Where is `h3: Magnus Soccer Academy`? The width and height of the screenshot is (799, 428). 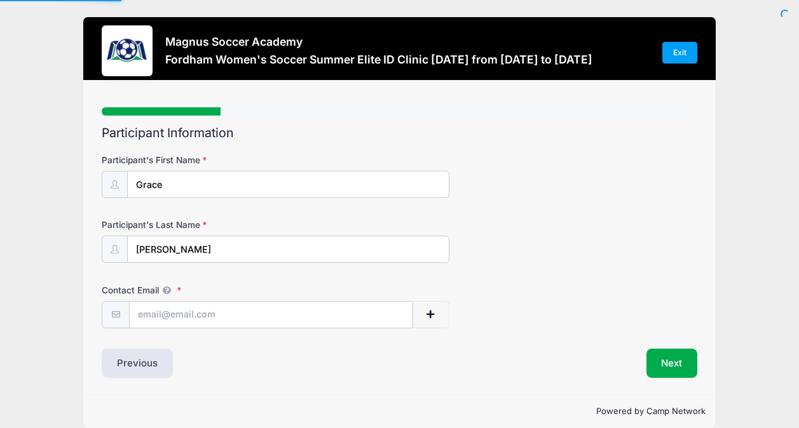
h3: Magnus Soccer Academy is located at coordinates (379, 41).